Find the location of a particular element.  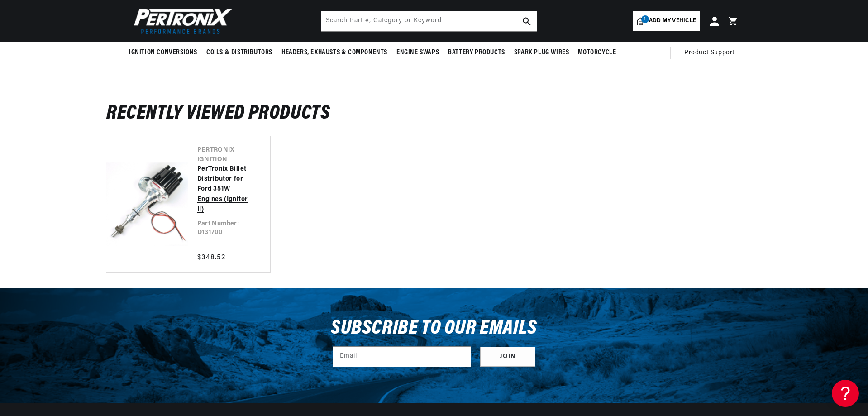

img: Pertronix is located at coordinates (181, 21).